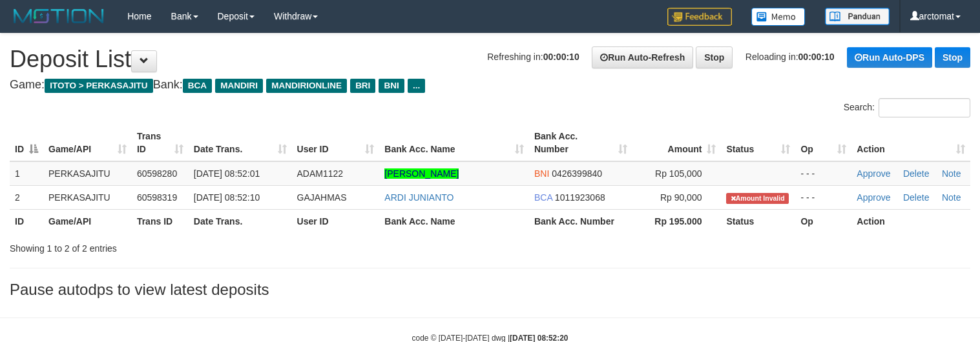  Describe the element at coordinates (161, 220) in the screenshot. I see `th: Trans ID` at that location.